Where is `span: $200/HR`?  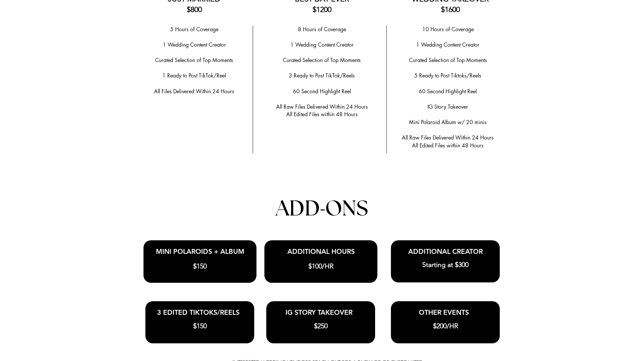 span: $200/HR is located at coordinates (446, 326).